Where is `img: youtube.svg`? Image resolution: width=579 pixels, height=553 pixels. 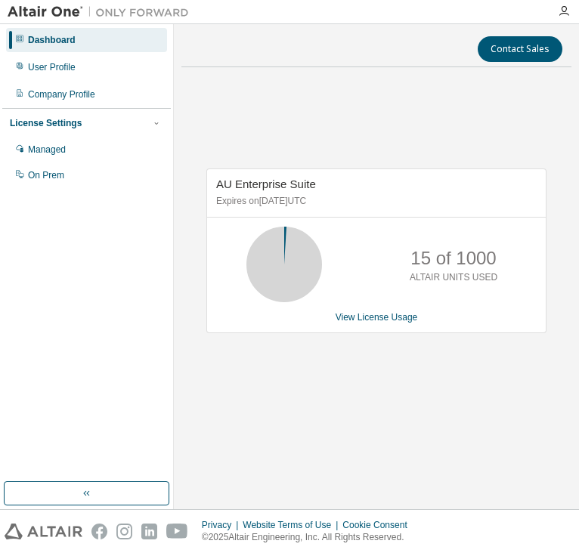
img: youtube.svg is located at coordinates (177, 531).